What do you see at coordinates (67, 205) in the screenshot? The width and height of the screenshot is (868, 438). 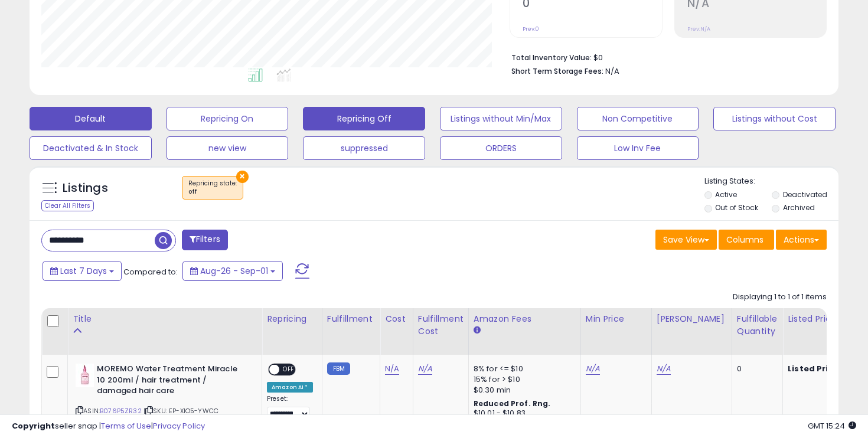 I see `div: Clear All Filters` at bounding box center [67, 205].